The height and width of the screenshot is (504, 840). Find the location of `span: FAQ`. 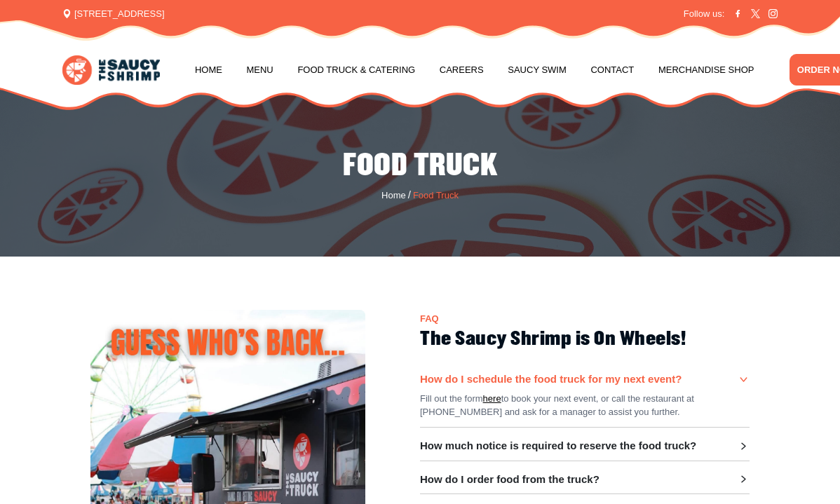

span: FAQ is located at coordinates (429, 318).